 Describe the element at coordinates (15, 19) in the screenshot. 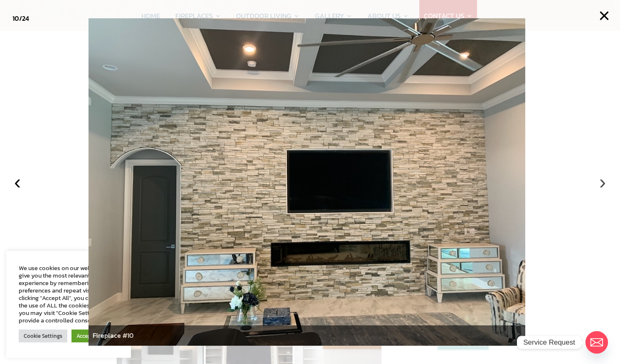

I see `span: 10` at that location.